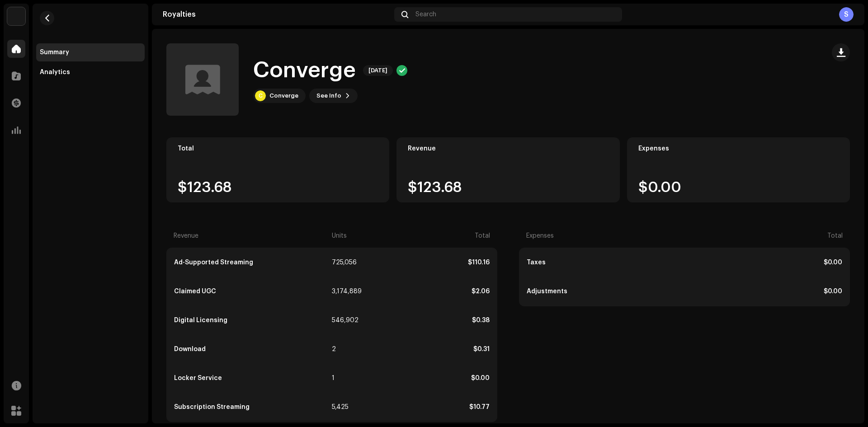 The image size is (868, 427). Describe the element at coordinates (252, 407) in the screenshot. I see `div: Subscription Streaming` at that location.